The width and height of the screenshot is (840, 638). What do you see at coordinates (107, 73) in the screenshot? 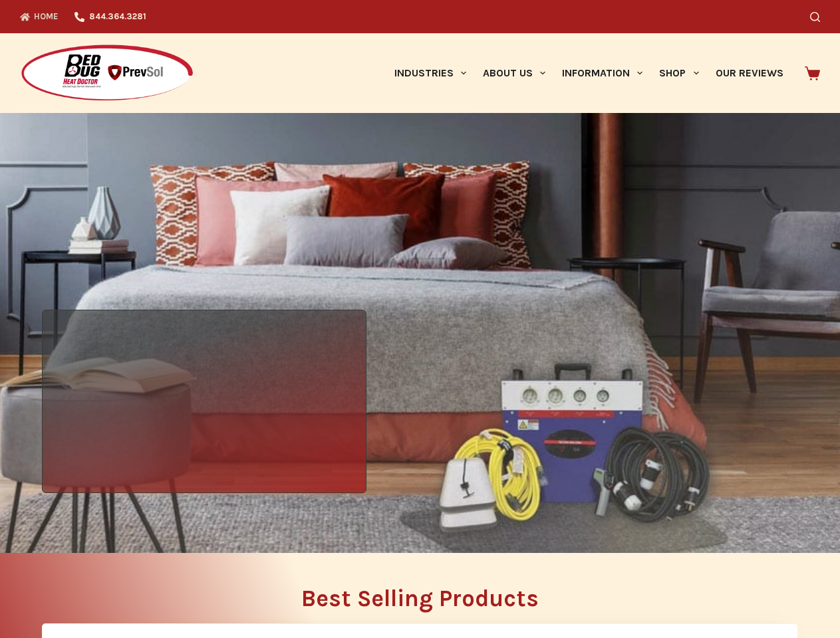
I see `a: Prevsol/Bed Bug Heat Doctor` at bounding box center [107, 73].